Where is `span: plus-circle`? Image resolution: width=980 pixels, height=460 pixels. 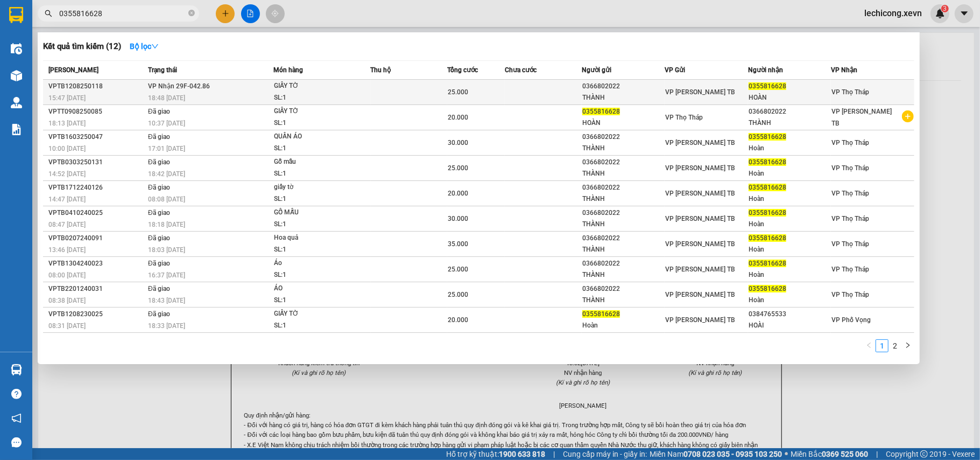 span: plus-circle is located at coordinates (908, 116).